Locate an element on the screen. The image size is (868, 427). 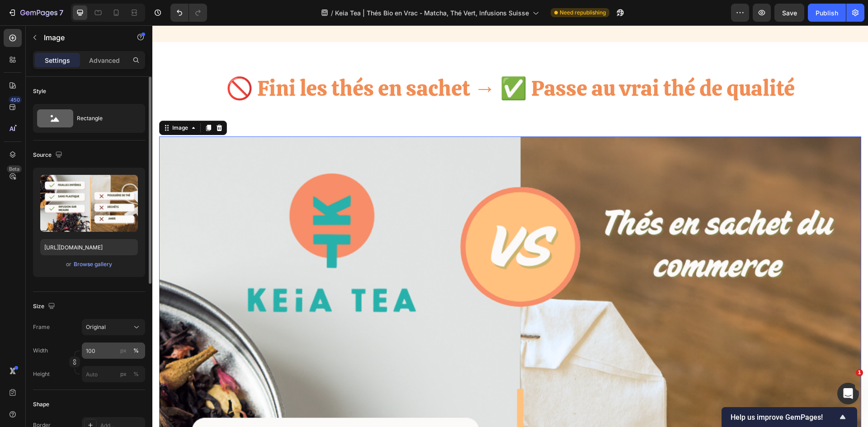
span: Save is located at coordinates (789, 12).